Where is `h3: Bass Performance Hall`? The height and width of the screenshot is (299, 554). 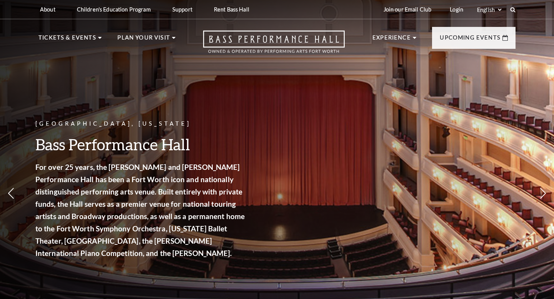
h3: Bass Performance Hall is located at coordinates (141, 144).